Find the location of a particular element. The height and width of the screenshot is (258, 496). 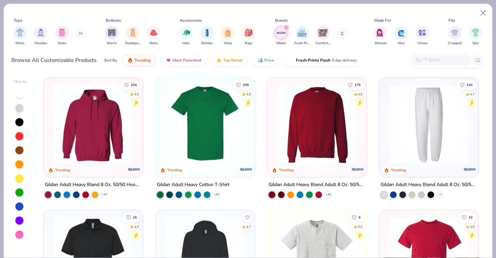

div: filter for Men is located at coordinates (402, 36).